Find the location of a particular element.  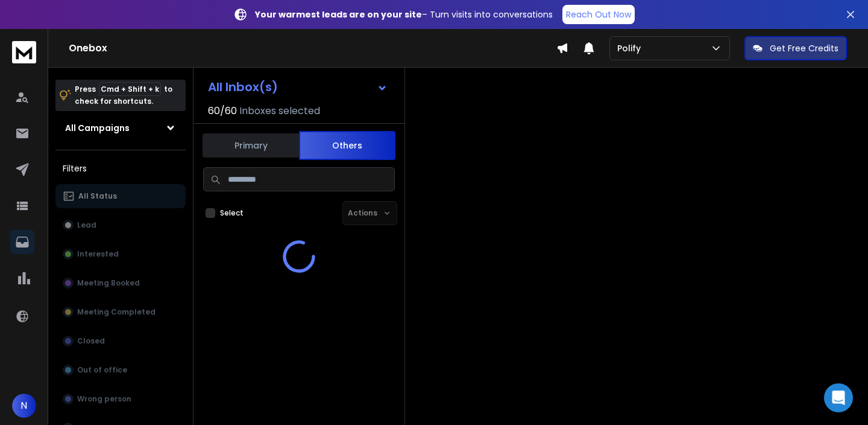

span: Cmd + Shift + k is located at coordinates (129, 89).